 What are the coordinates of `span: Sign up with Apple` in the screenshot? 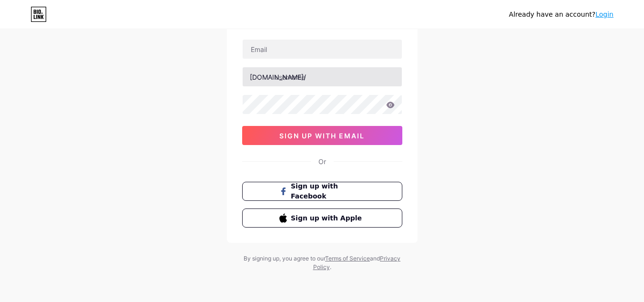 It's located at (328, 218).